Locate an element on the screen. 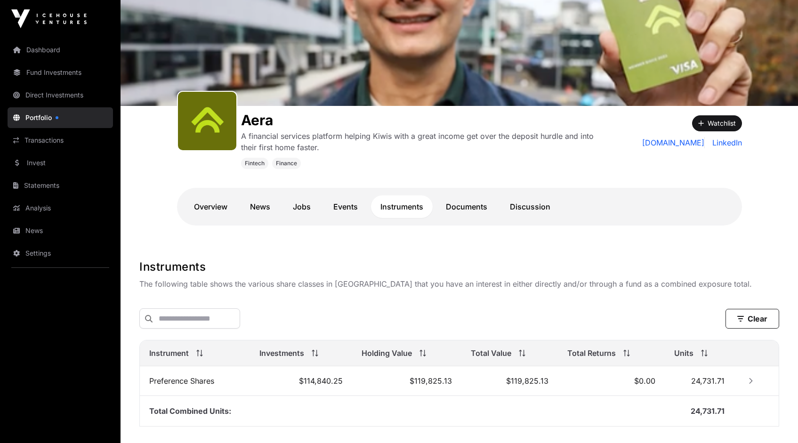 This screenshot has width=798, height=443. span: Investments is located at coordinates (282, 353).